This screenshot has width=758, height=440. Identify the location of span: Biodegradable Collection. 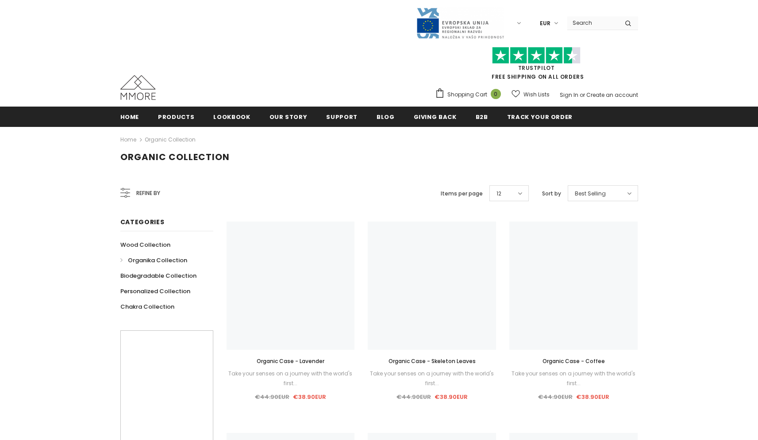
(158, 276).